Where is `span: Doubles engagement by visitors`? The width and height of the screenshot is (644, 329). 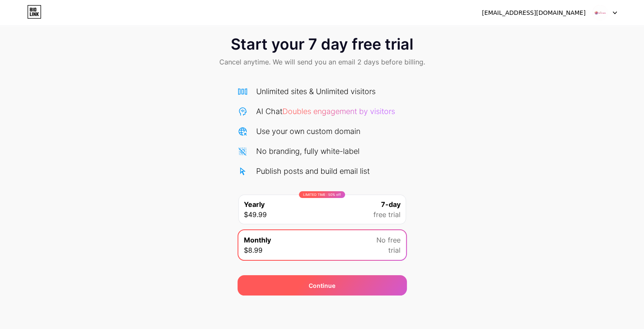 span: Doubles engagement by visitors is located at coordinates (339, 111).